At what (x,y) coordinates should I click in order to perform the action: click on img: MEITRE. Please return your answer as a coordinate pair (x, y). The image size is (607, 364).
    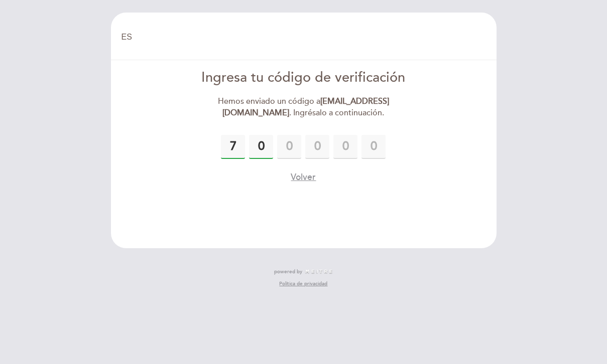
    Looking at the image, I should click on (319, 272).